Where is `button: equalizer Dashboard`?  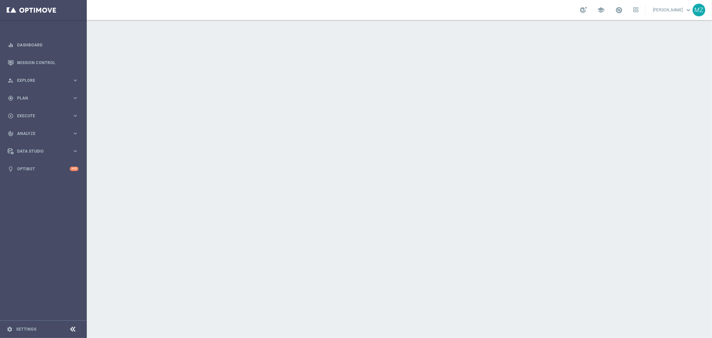 button: equalizer Dashboard is located at coordinates (43, 45).